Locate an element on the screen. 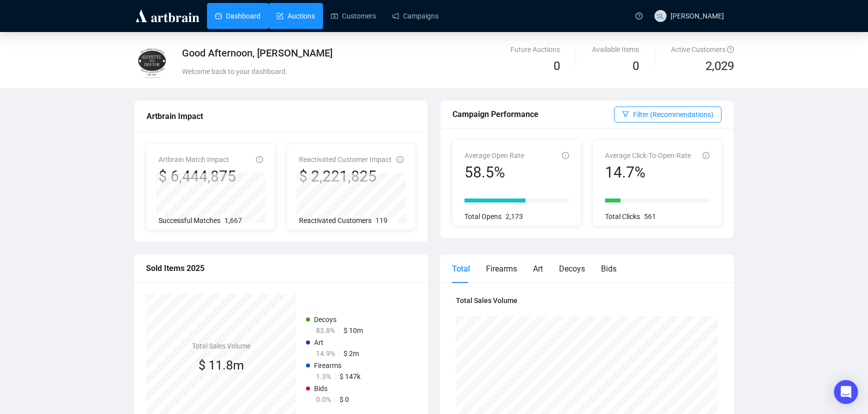 This screenshot has width=868, height=414. span: Decoys is located at coordinates (325, 320).